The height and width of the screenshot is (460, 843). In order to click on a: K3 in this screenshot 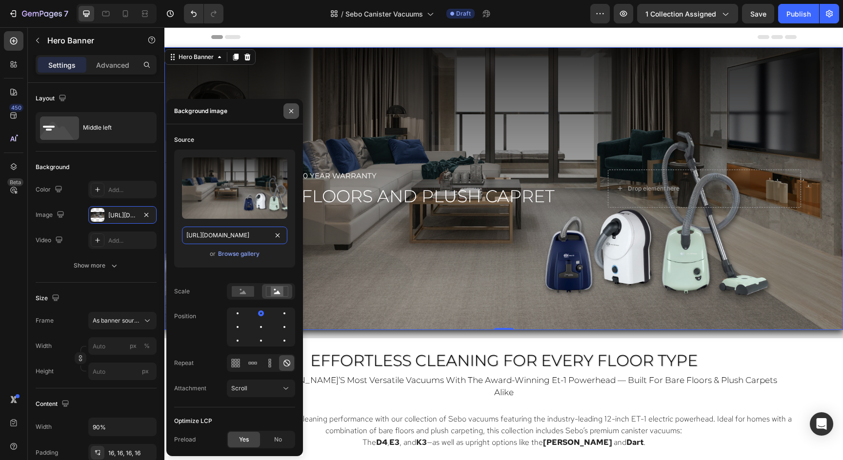, I will do `click(257, 415)`.